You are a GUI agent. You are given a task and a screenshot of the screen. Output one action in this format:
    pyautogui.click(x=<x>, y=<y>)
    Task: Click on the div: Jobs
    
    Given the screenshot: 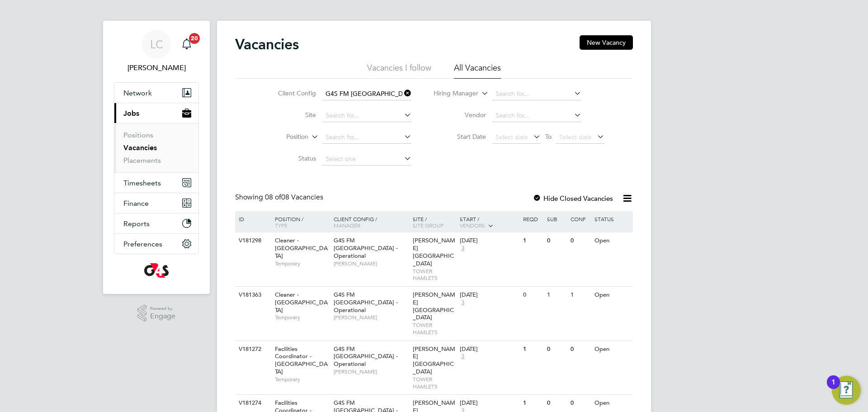 What is the action you would take?
    pyautogui.click(x=156, y=147)
    